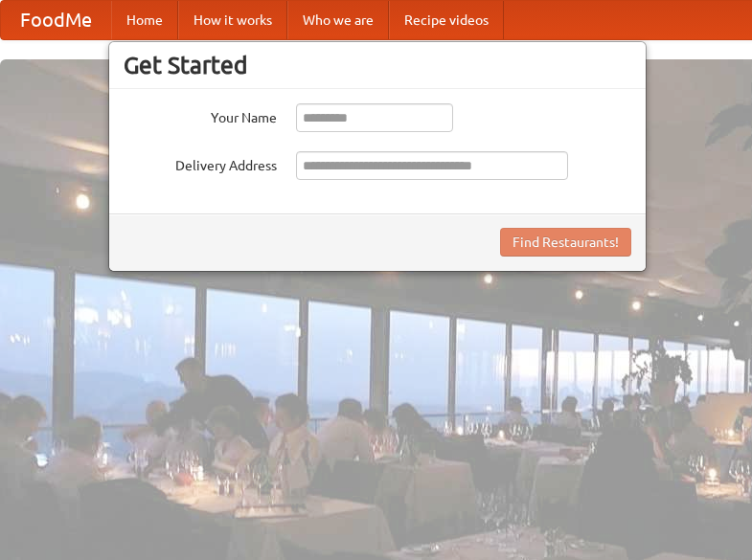 This screenshot has height=560, width=752. What do you see at coordinates (144, 20) in the screenshot?
I see `a: Home` at bounding box center [144, 20].